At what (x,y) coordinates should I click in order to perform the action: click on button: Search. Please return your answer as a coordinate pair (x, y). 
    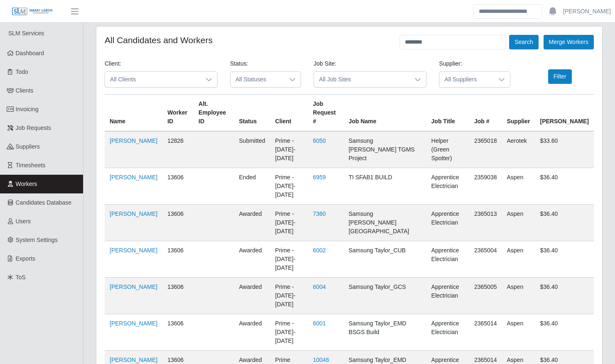
    Looking at the image, I should click on (524, 42).